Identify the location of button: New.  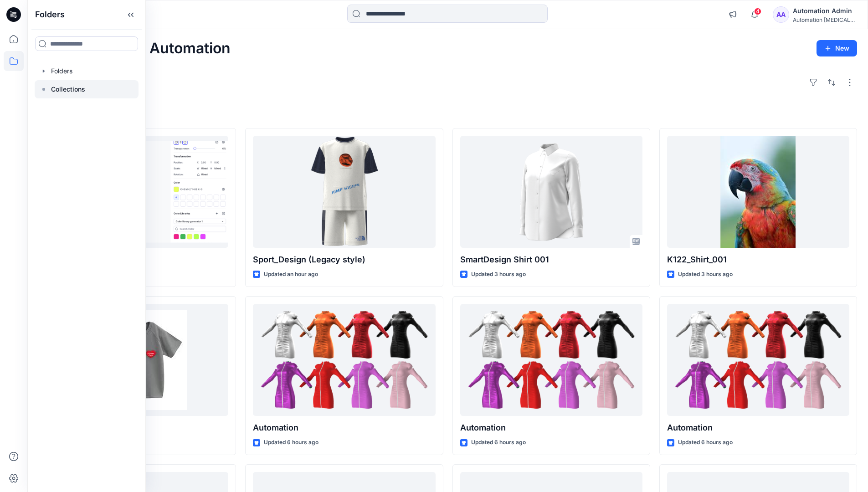
(836, 48).